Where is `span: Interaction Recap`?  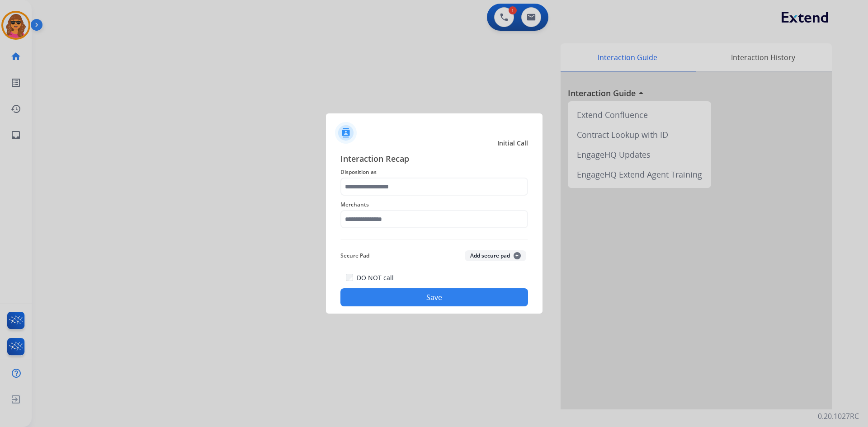
span: Interaction Recap is located at coordinates (434, 159).